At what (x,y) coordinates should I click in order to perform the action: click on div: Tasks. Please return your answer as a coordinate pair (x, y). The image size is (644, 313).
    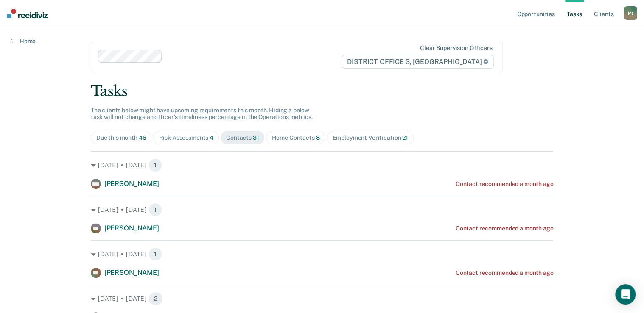
    Looking at the image, I should click on (322, 91).